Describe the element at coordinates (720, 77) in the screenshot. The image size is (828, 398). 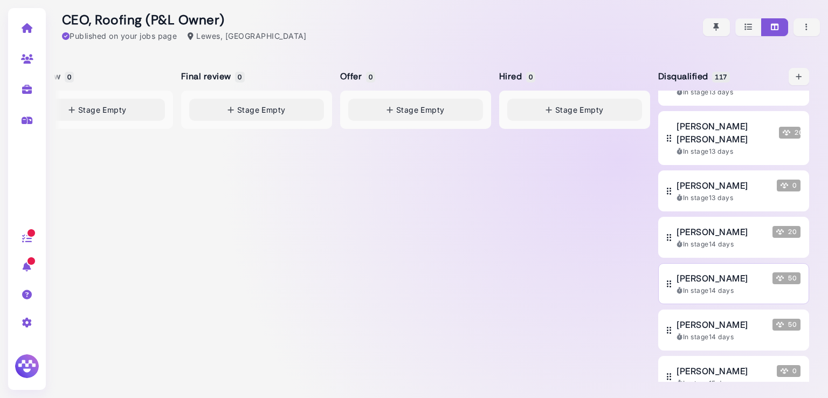
I see `span: 117` at that location.